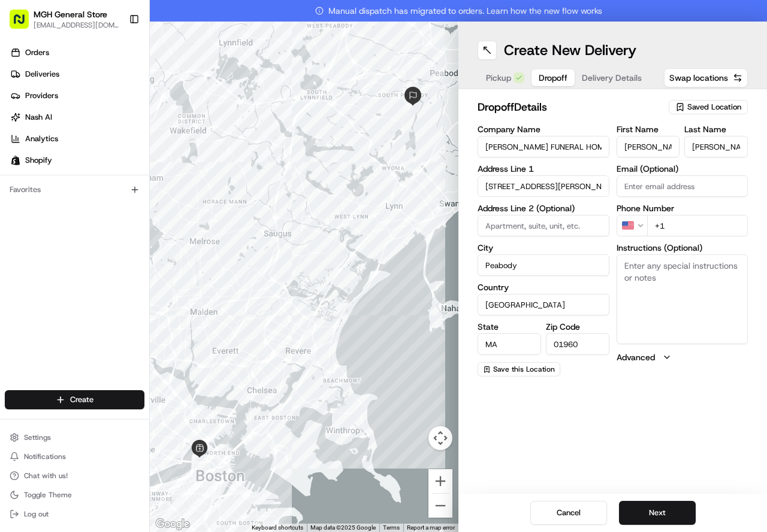 The width and height of the screenshot is (767, 532). Describe the element at coordinates (706, 78) in the screenshot. I see `button: Swap locations` at that location.